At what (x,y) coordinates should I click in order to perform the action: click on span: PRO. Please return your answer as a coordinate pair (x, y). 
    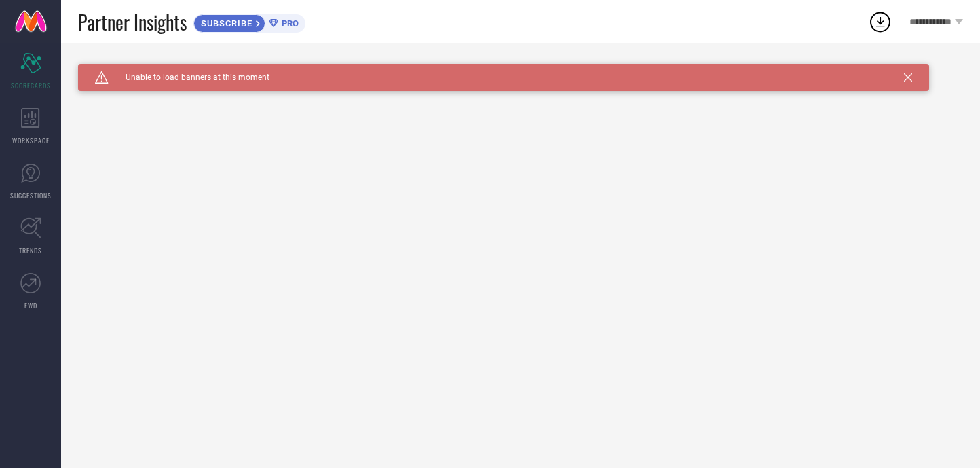
    Looking at the image, I should click on (288, 23).